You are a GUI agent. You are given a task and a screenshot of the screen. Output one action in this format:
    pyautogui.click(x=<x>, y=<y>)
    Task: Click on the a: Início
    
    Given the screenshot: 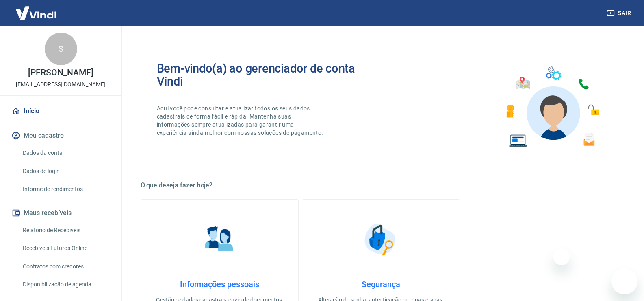 What is the action you would take?
    pyautogui.click(x=60, y=111)
    